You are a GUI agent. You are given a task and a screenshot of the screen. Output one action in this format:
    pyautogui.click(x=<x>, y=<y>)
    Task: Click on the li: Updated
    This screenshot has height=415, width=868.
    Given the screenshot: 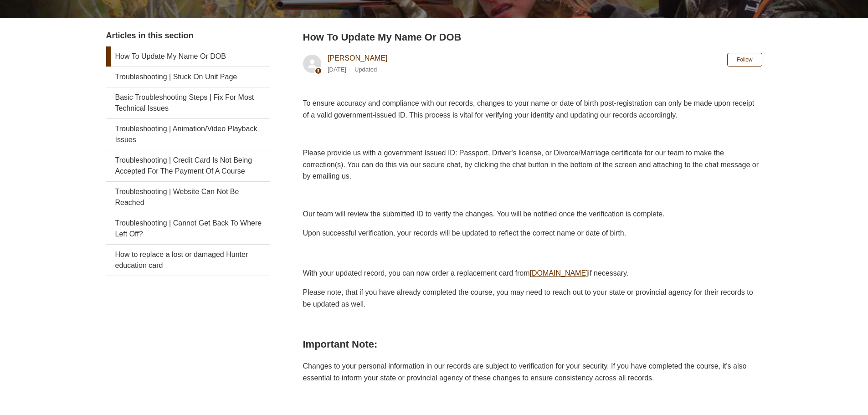 What is the action you would take?
    pyautogui.click(x=365, y=69)
    